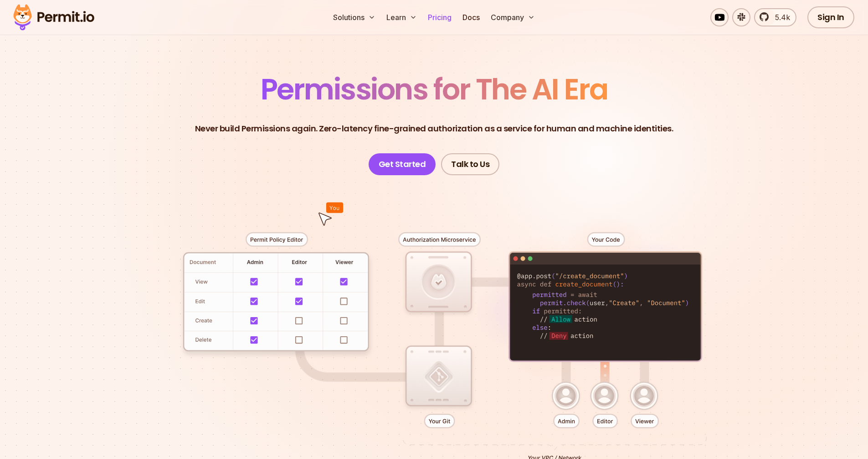  I want to click on a: Sign In, so click(831, 18).